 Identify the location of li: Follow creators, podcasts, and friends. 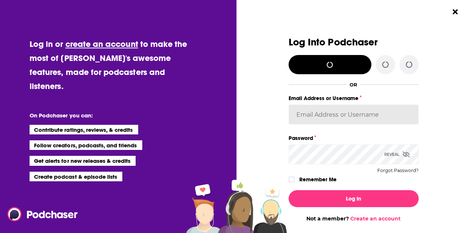
(86, 145).